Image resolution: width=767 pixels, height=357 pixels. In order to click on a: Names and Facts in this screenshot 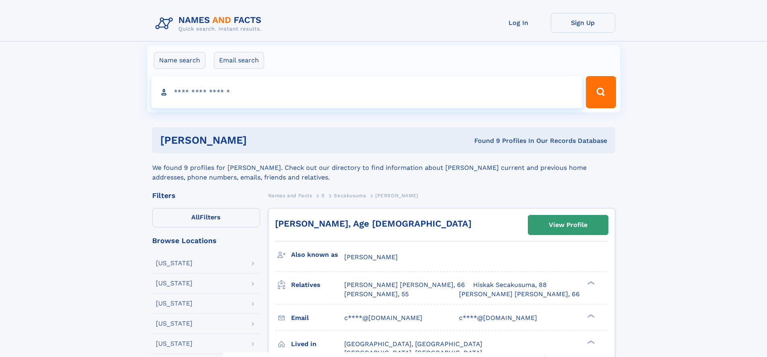, I will do `click(290, 195)`.